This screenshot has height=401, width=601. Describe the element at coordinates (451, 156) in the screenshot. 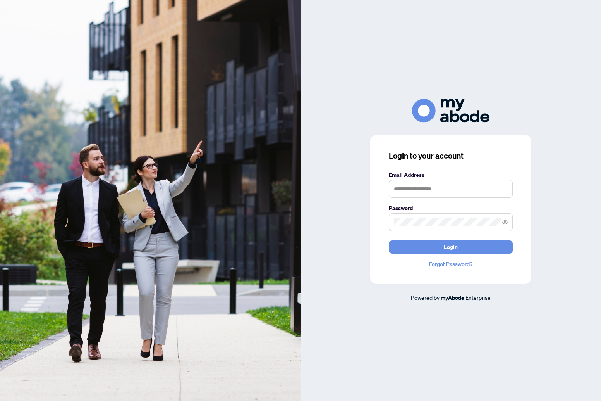

I see `h3: Login to your account` at that location.